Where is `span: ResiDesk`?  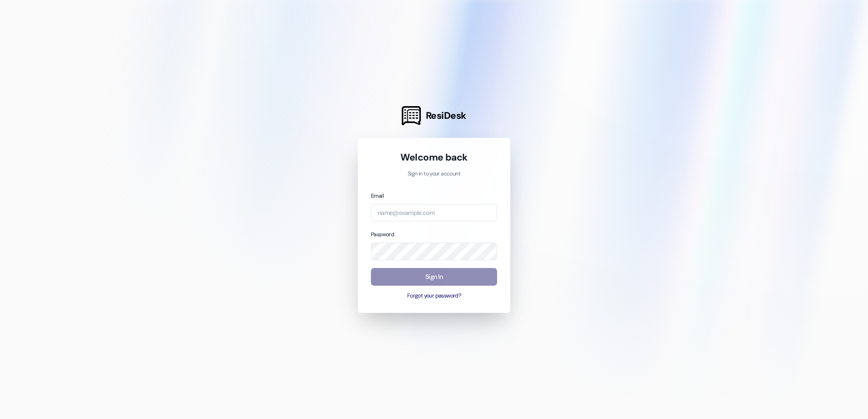 span: ResiDesk is located at coordinates (446, 116).